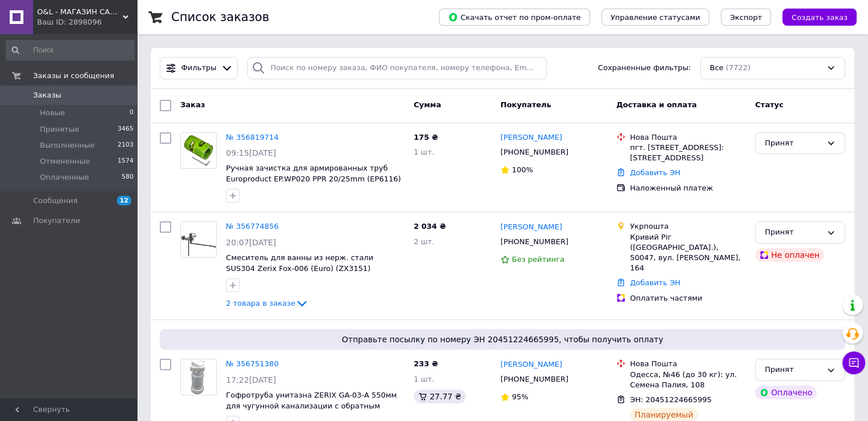 This screenshot has width=868, height=421. I want to click on input: Поиск, so click(70, 50).